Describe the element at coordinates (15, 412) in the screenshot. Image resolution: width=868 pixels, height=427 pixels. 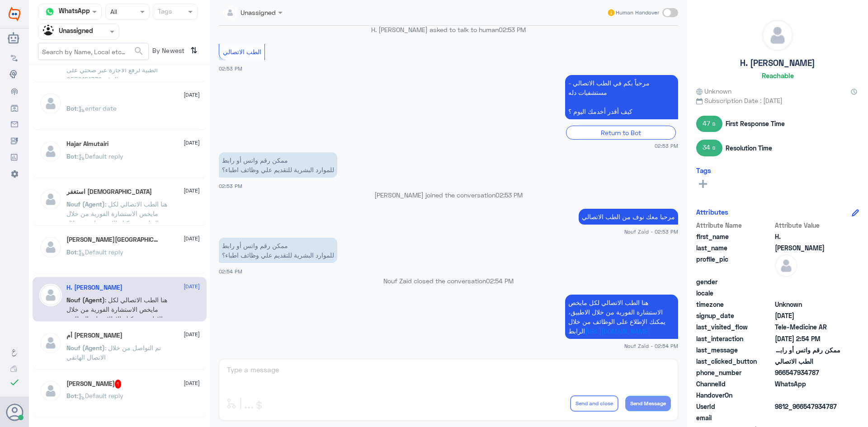
I see `button: Avatar` at that location.